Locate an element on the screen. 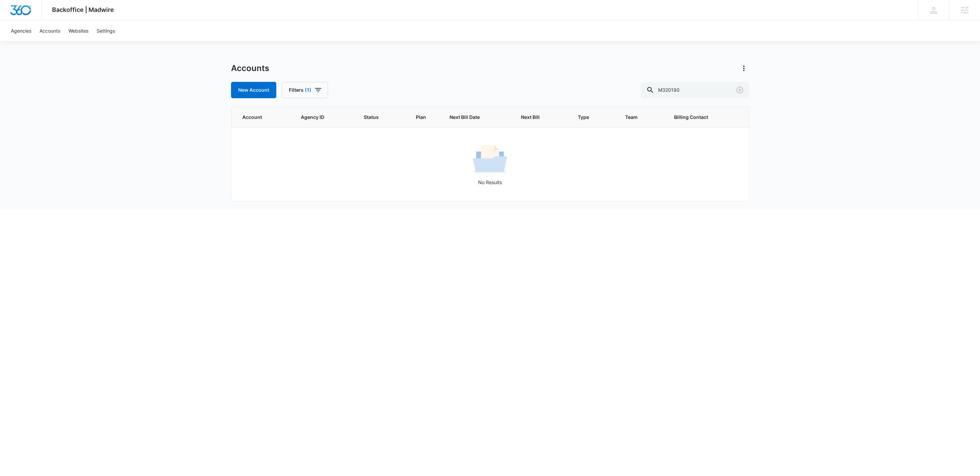  a: Accounts is located at coordinates (50, 31).